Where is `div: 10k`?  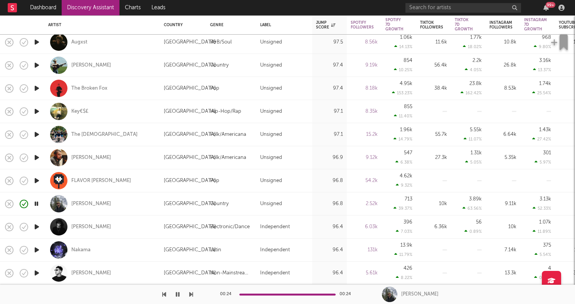 div: 10k is located at coordinates (433, 204).